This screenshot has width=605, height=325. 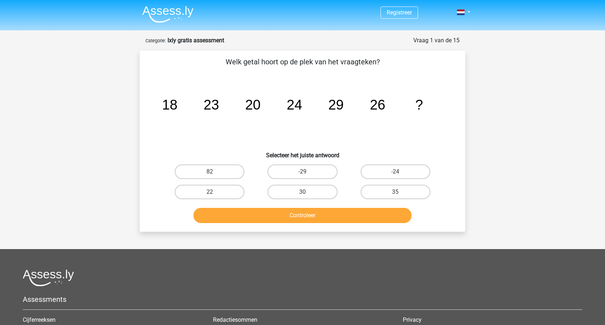 I want to click on small: Categorie:, so click(x=156, y=40).